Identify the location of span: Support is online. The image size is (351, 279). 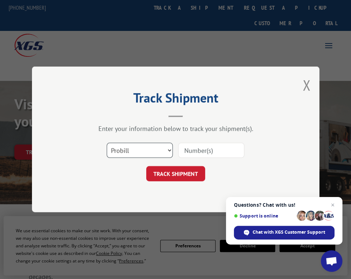
(264, 216).